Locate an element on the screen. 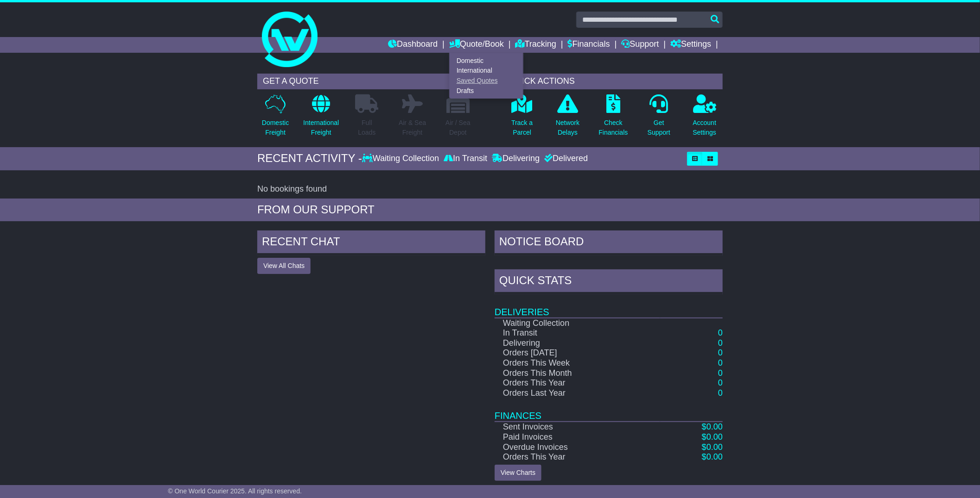  div: Waiting Collection is located at coordinates (401, 159).